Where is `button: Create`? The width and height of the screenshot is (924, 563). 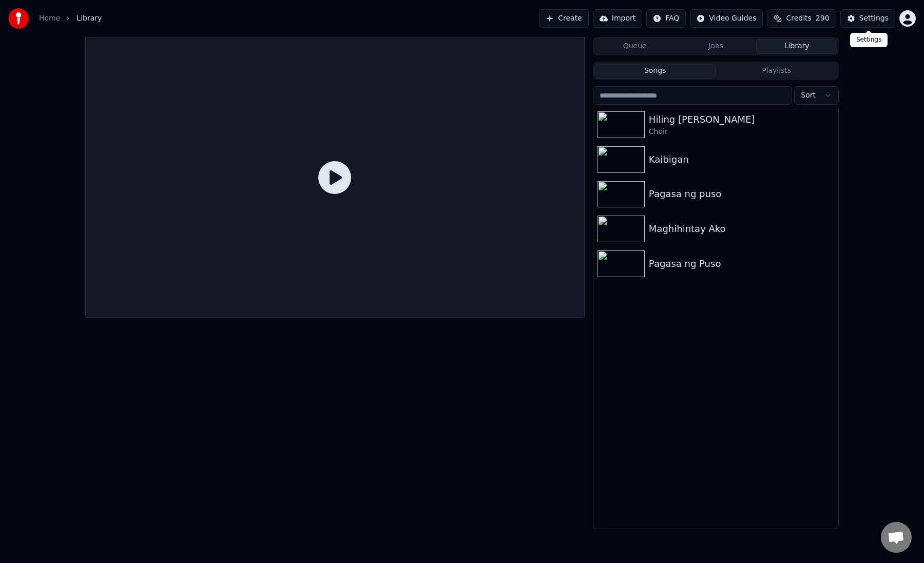 button: Create is located at coordinates (563, 19).